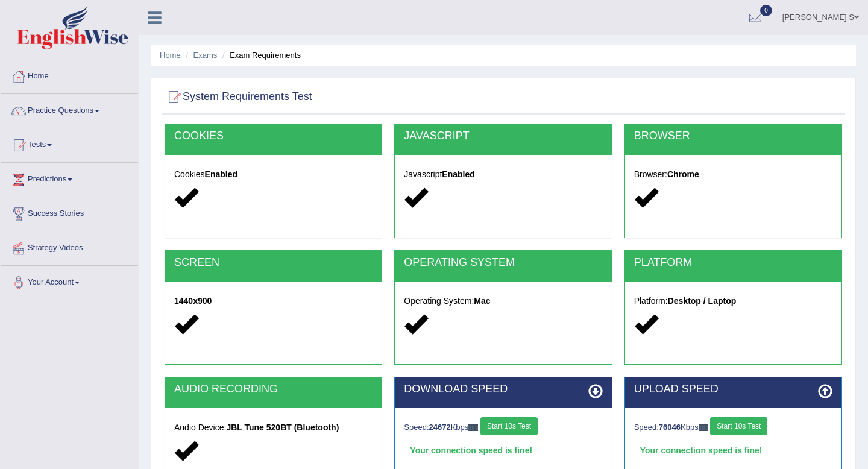  Describe the element at coordinates (70, 109) in the screenshot. I see `a: Practice Questions` at that location.